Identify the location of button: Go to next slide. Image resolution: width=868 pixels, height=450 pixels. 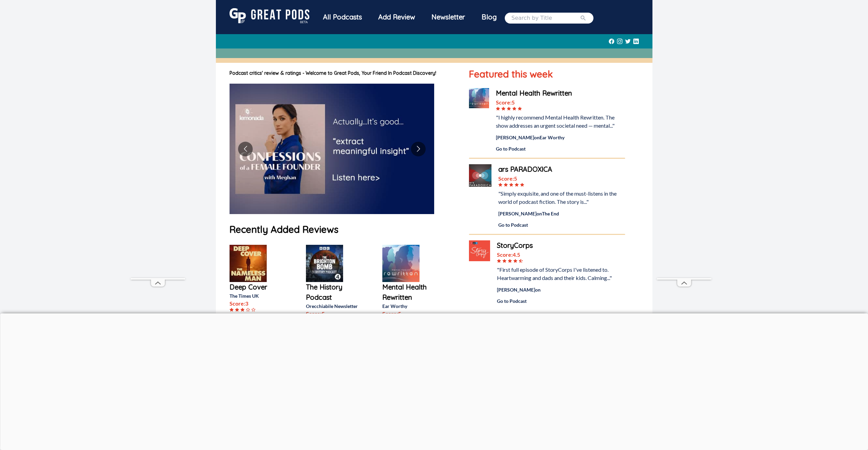
(418, 149).